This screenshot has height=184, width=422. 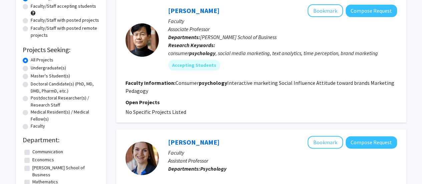 What do you see at coordinates (65, 101) in the screenshot?
I see `label: Postdoctoral Researcher(s) / Research Staff` at bounding box center [65, 101].